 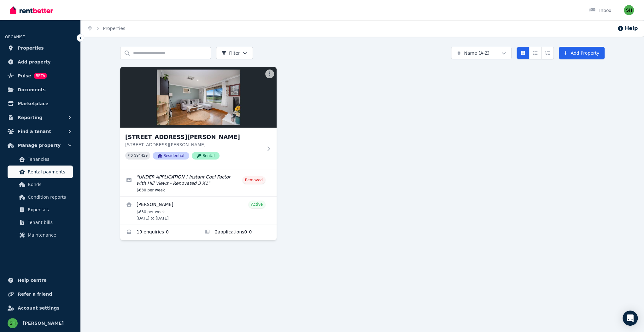 What do you see at coordinates (49, 184) in the screenshot?
I see `span: Bonds` at bounding box center [49, 184].